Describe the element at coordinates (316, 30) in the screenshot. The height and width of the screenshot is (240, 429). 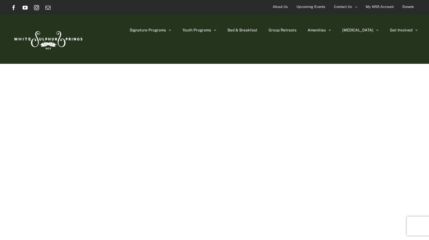
I see `span: Amenities` at that location.